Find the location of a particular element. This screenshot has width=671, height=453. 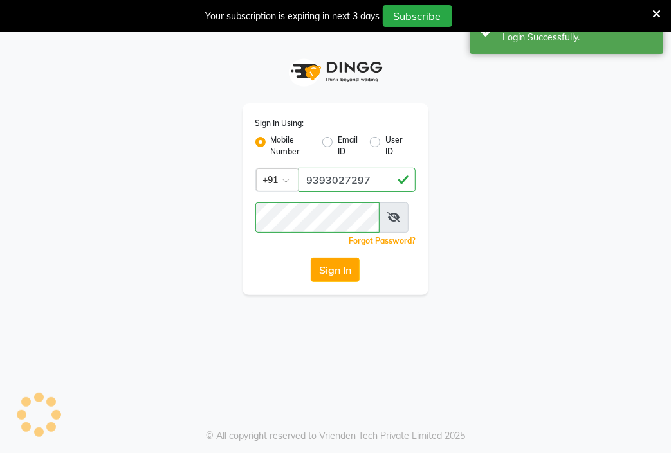

button: Subscribe is located at coordinates (417, 16).